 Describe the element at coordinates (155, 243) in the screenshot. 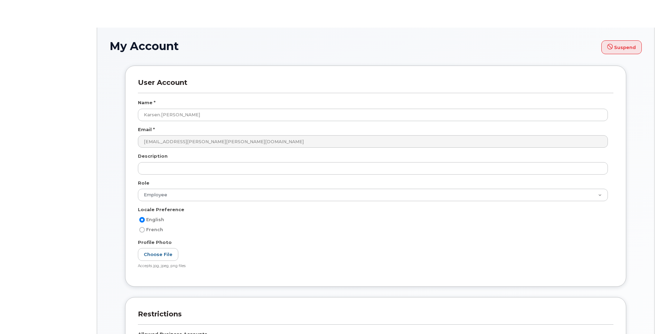

I see `label: Profile Photo` at that location.